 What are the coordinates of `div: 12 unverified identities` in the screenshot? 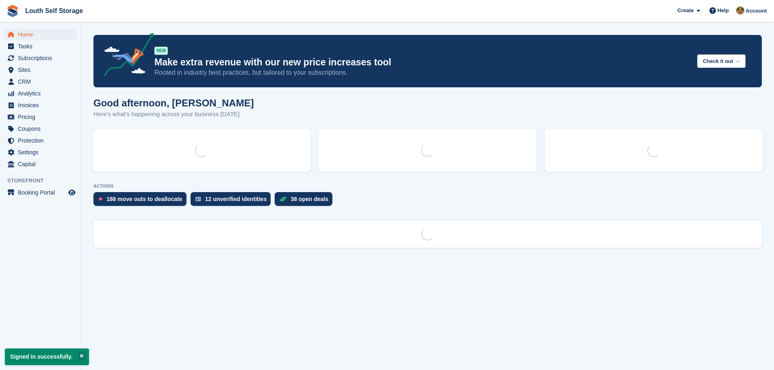 It's located at (236, 199).